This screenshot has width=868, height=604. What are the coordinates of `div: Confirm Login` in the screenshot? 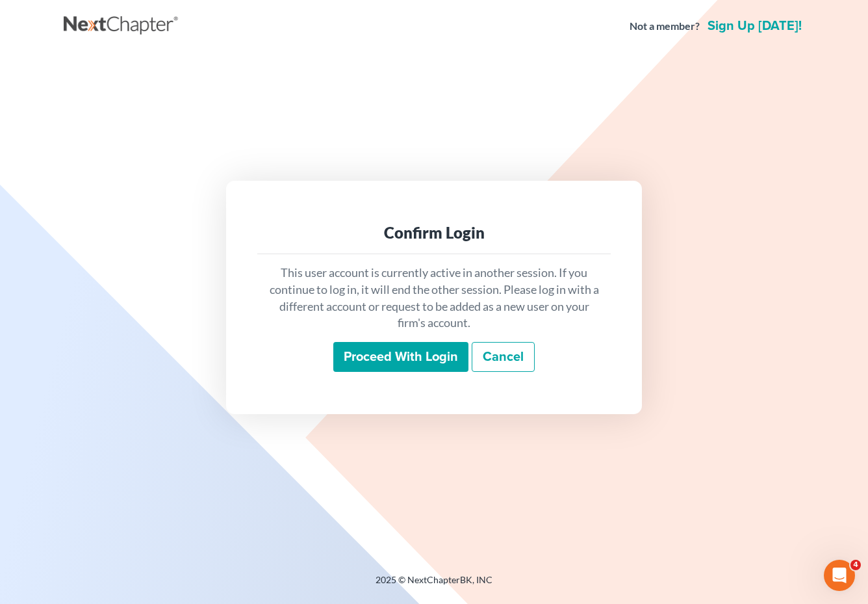 It's located at (434, 233).